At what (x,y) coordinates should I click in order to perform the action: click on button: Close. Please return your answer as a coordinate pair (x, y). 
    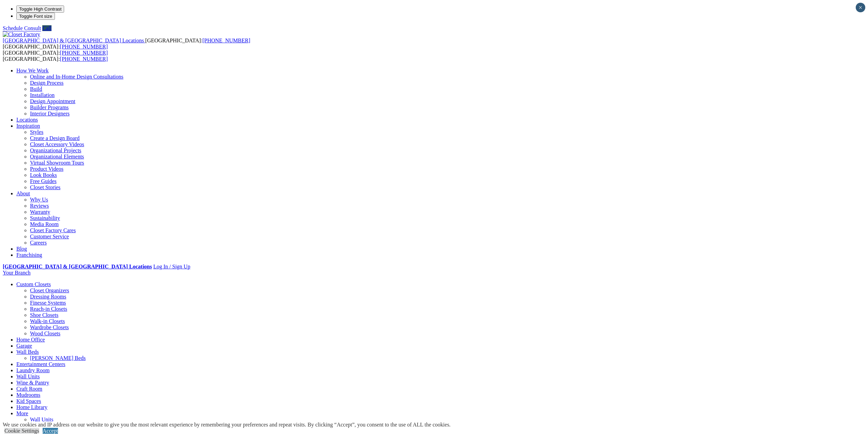
    Looking at the image, I should click on (860, 8).